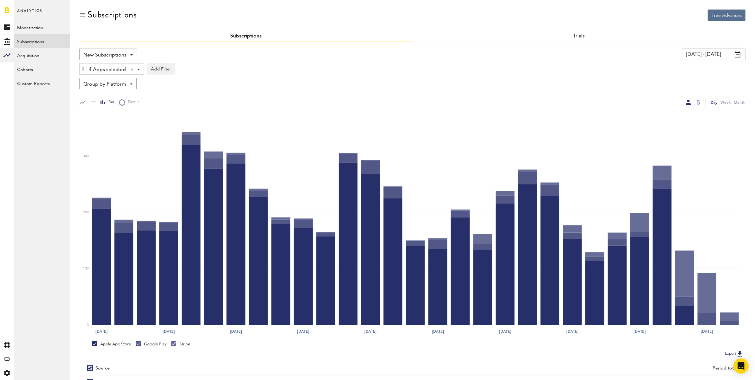 This screenshot has width=755, height=380. Describe the element at coordinates (83, 69) in the screenshot. I see `img: trash_awesome_blue.svg` at that location.